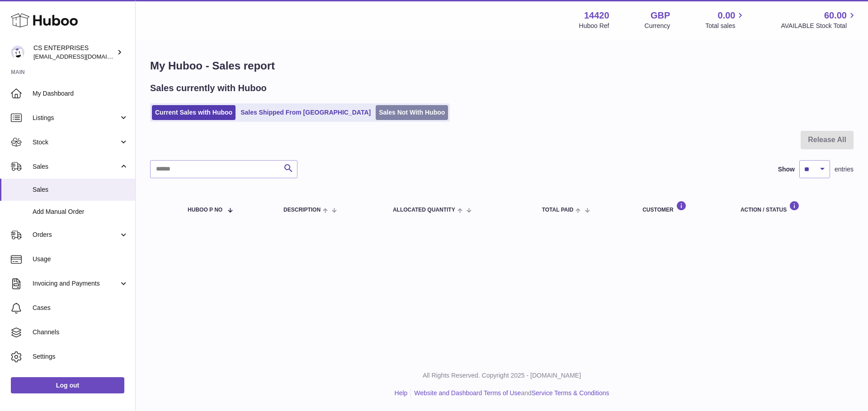 The height and width of the screenshot is (411, 868). I want to click on span: My Dashboard, so click(80, 94).